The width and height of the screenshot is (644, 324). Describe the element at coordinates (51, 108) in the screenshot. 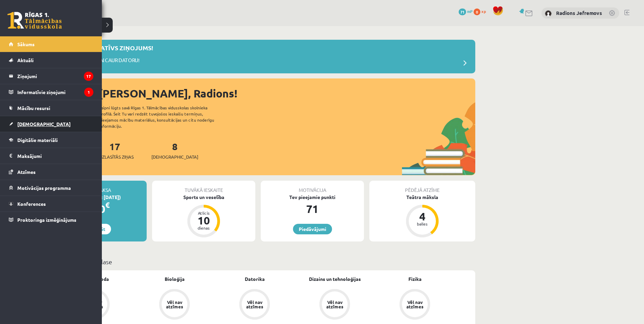

I see `a: Mācību resursi` at that location.